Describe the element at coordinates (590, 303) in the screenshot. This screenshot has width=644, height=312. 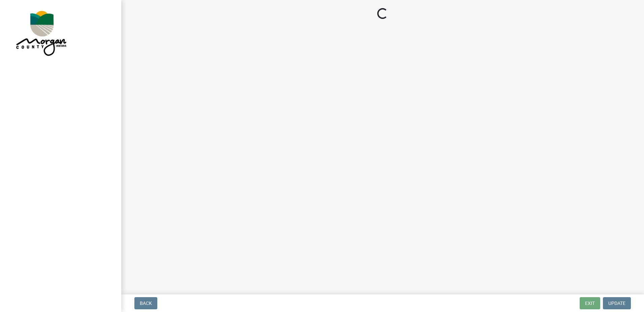
I see `button: Exit` at that location.